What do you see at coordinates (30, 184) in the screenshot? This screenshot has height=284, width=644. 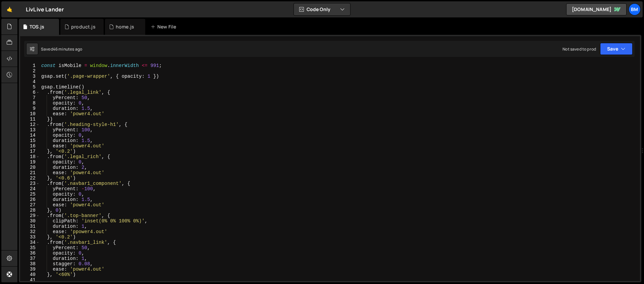 I see `div: 23` at bounding box center [30, 184].